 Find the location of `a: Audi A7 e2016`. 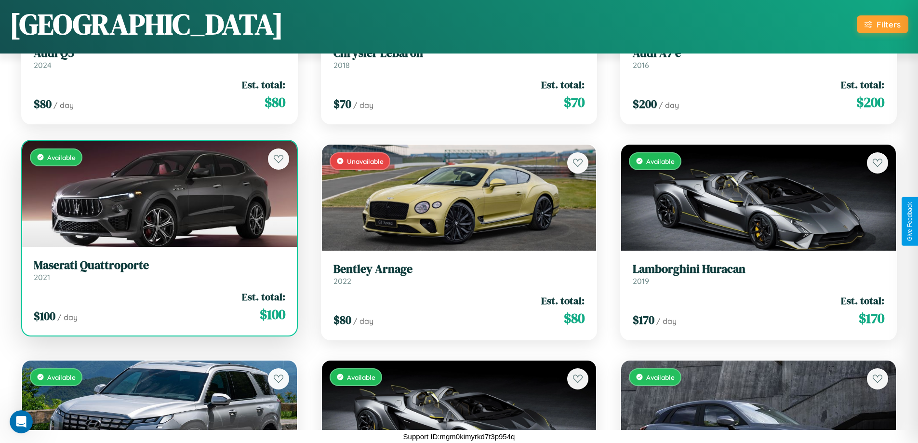

a: Audi A7 e2016 is located at coordinates (758, 58).